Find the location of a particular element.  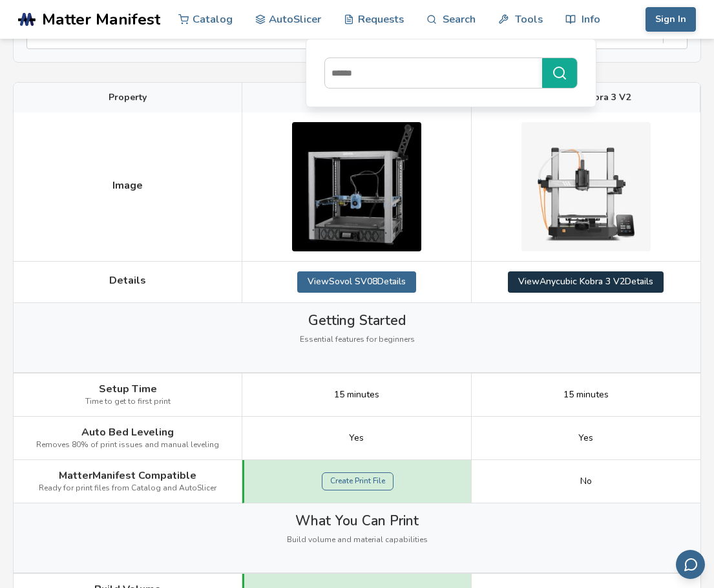

span: What You Can Print is located at coordinates (357, 521).